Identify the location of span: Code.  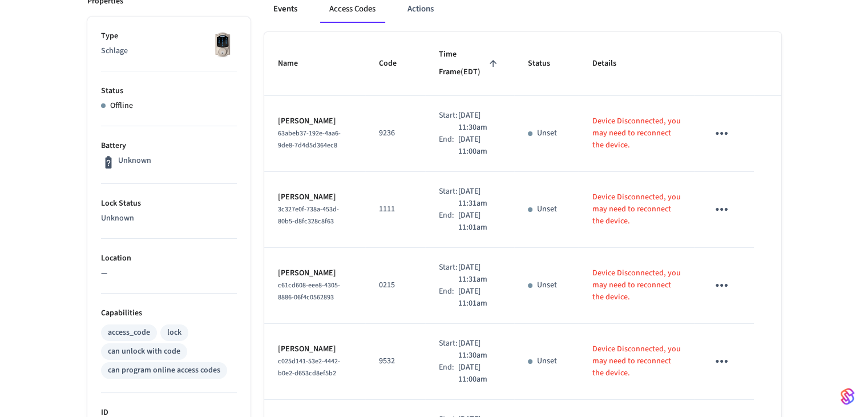
(395, 63).